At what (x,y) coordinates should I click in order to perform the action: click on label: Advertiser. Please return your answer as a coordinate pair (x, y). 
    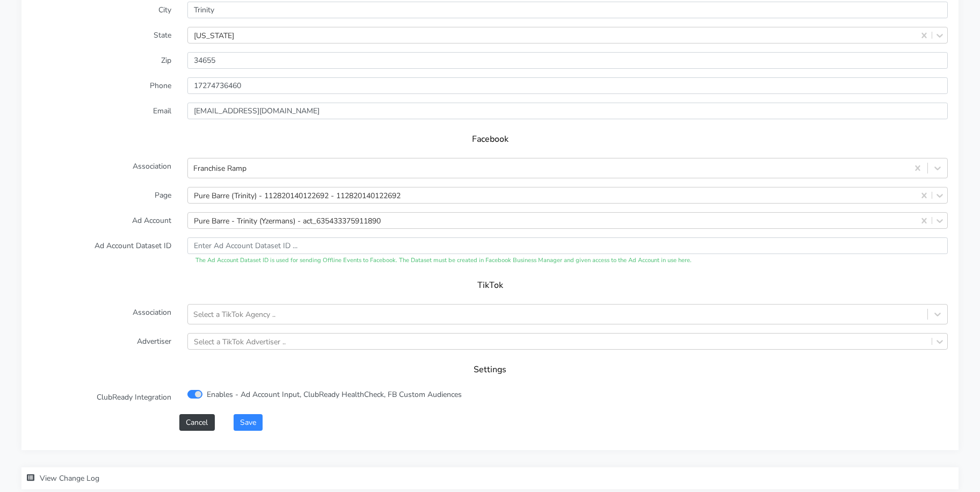
    Looking at the image, I should click on (102, 341).